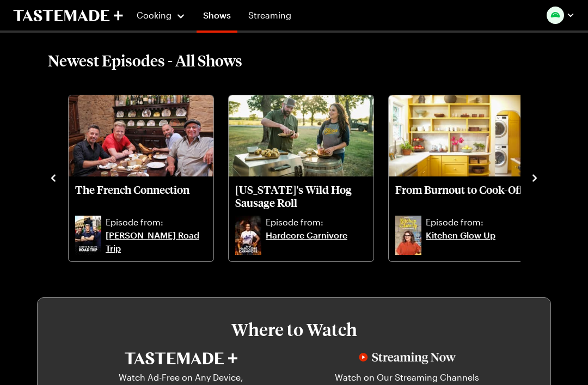 This screenshot has height=385, width=588. I want to click on a: Shows, so click(217, 18).